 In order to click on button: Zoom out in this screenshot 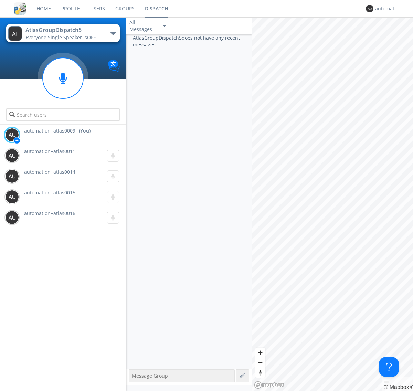, I will do `click(260, 362)`.